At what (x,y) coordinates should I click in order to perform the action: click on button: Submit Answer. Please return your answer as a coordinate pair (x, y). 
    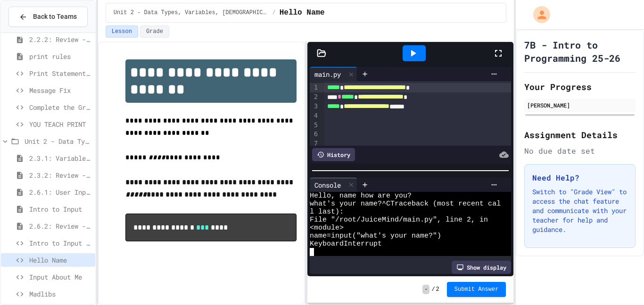
    Looking at the image, I should click on (476, 289).